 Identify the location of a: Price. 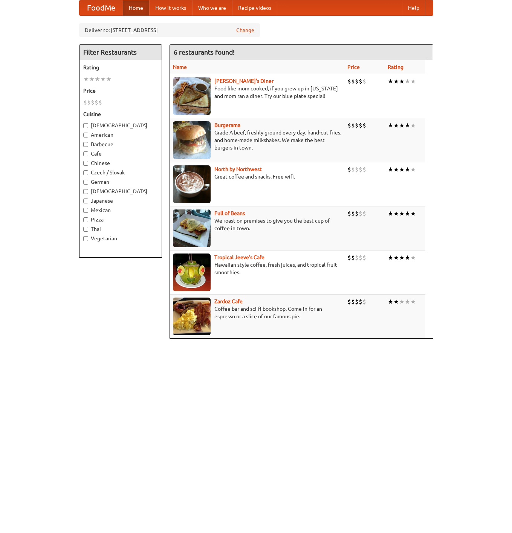
(353, 67).